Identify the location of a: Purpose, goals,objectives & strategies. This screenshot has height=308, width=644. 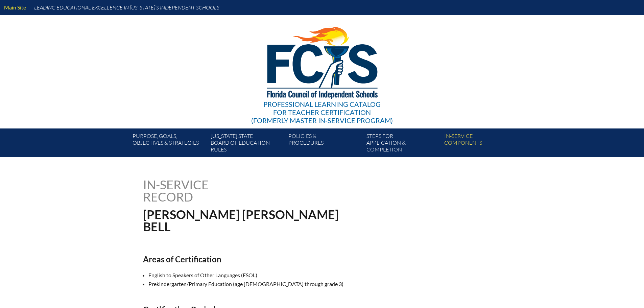
(168, 144).